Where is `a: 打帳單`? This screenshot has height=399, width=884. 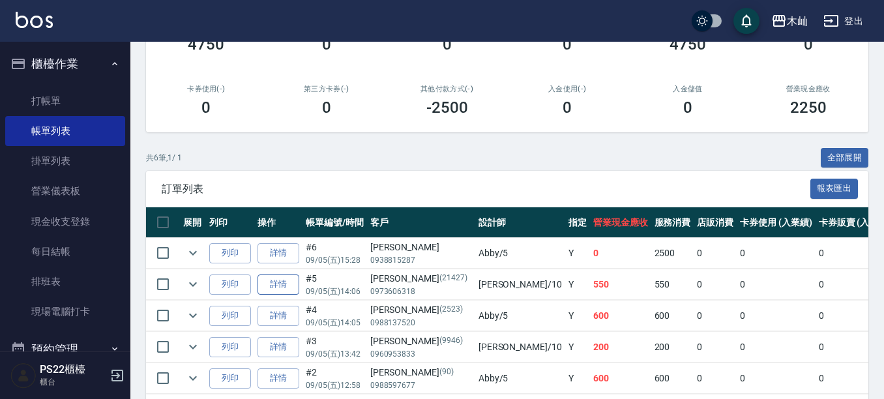
a: 打帳單 is located at coordinates (65, 101).